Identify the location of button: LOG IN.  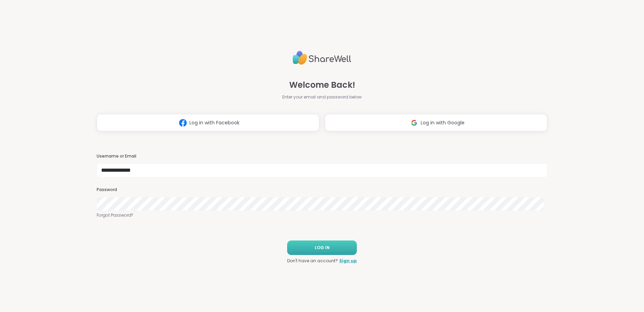
(322, 248).